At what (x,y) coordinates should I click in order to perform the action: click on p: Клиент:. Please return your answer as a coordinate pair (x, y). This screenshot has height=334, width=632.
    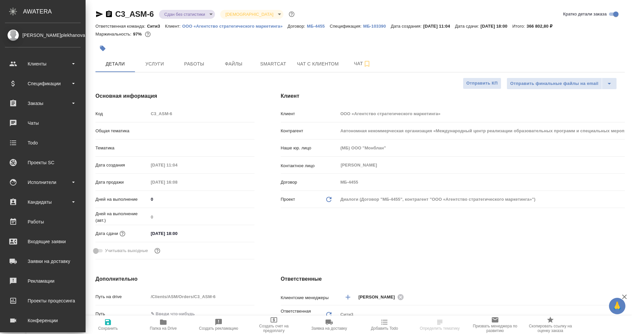
    Looking at the image, I should click on (173, 26).